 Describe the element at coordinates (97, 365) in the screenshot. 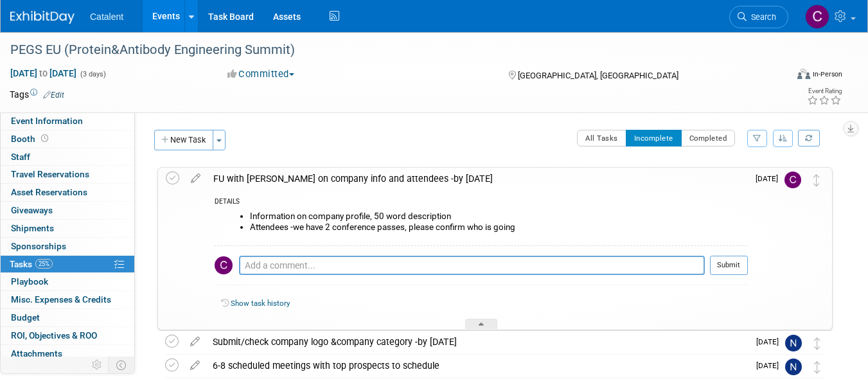

I see `td: Personalize Event Tab Strip` at that location.